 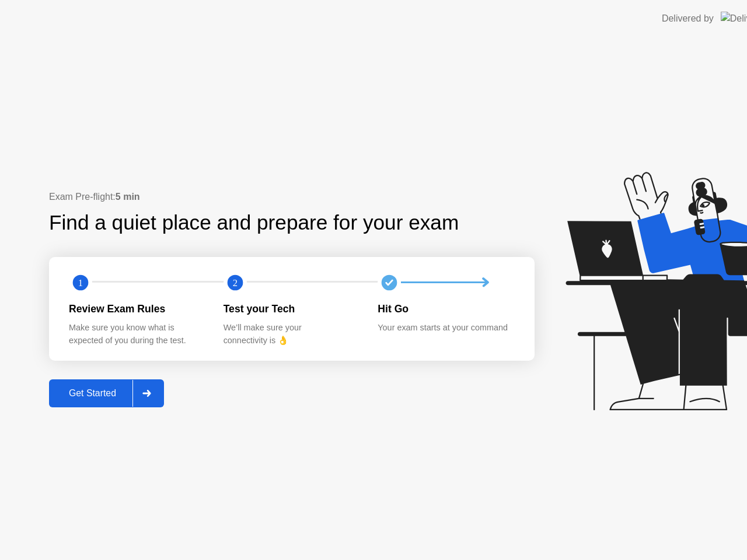 What do you see at coordinates (291, 334) in the screenshot?
I see `div: We’ll make sure your connectivity is 👌` at bounding box center [291, 334].